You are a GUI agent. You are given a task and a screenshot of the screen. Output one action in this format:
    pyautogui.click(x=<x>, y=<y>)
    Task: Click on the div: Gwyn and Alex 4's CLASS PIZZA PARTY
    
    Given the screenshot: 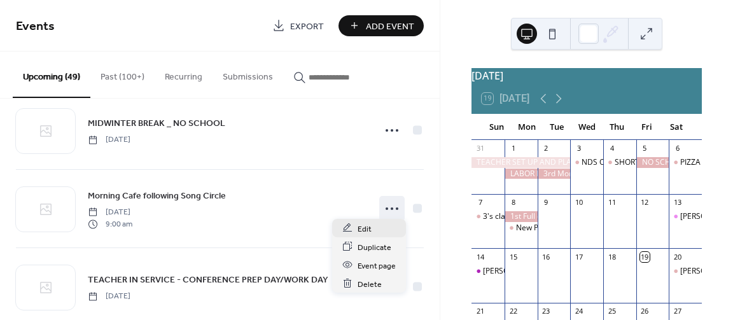 What is the action you would take?
    pyautogui.click(x=488, y=271)
    